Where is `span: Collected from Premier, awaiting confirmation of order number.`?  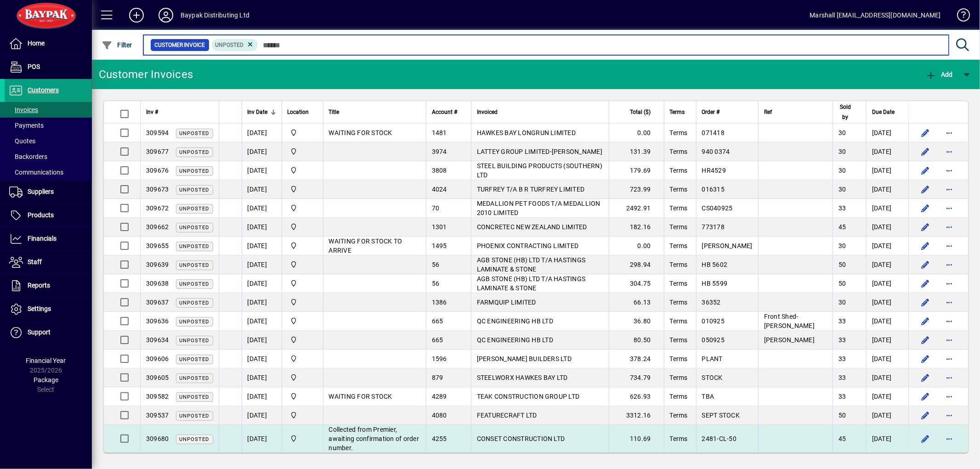 span: Collected from Premier, awaiting confirmation of order number. is located at coordinates (374, 439).